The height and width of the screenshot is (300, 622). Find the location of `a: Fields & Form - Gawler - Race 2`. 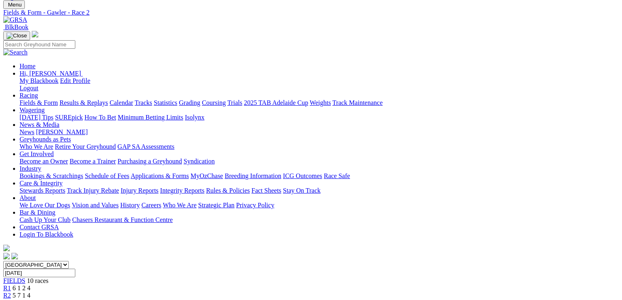

a: Fields & Form - Gawler - Race 2 is located at coordinates (308, 13).